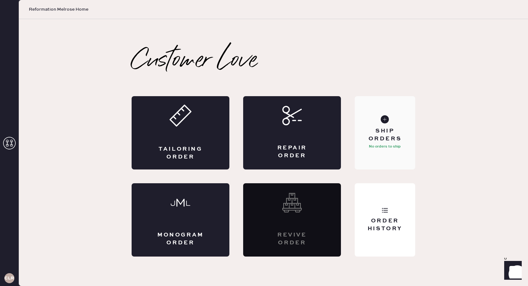 Image resolution: width=528 pixels, height=286 pixels. What do you see at coordinates (385, 135) in the screenshot?
I see `div: Ship Orders` at bounding box center [385, 135].